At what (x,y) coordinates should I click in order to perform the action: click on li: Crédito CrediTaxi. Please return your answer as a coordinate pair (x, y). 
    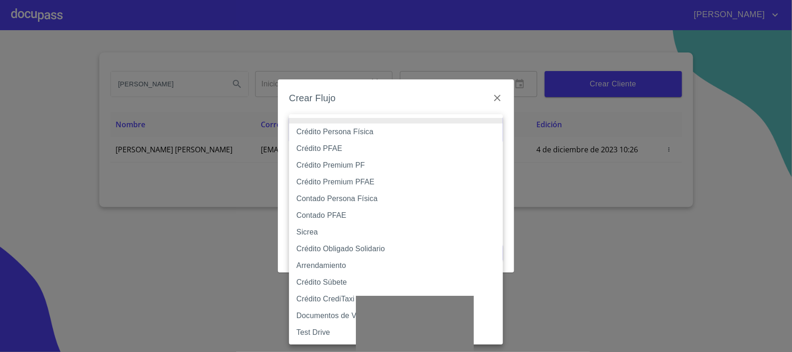
    Looking at the image, I should click on (396, 299).